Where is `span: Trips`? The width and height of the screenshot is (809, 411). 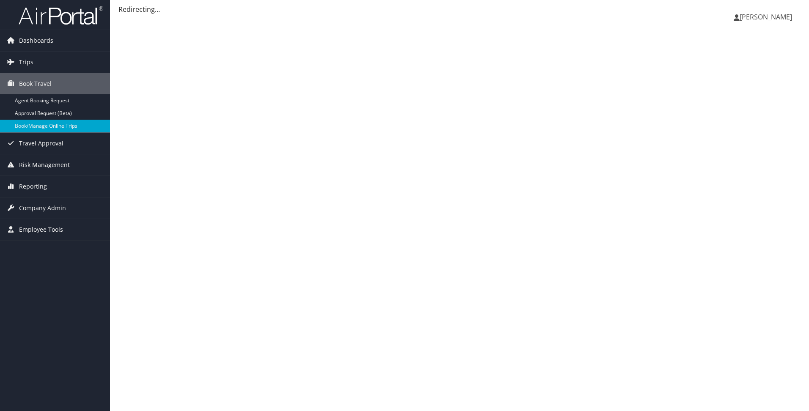 span: Trips is located at coordinates (26, 62).